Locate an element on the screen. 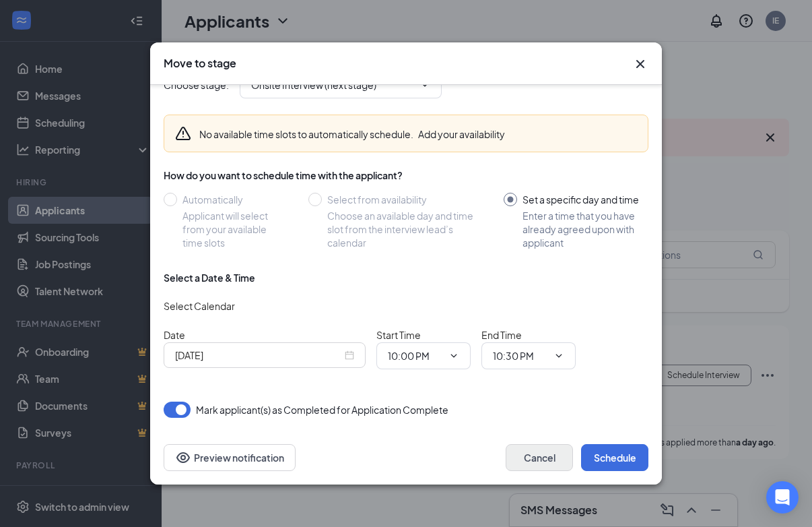 This screenshot has width=812, height=527. div: How do you want to schedule time with the applicant? is located at coordinates (406, 175).